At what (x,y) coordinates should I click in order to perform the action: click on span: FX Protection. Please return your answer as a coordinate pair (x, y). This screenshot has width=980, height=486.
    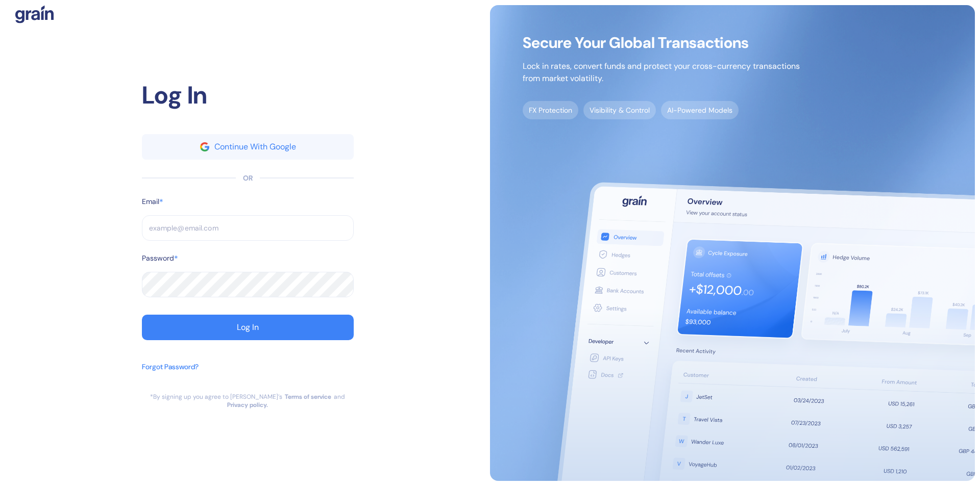
    Looking at the image, I should click on (550, 110).